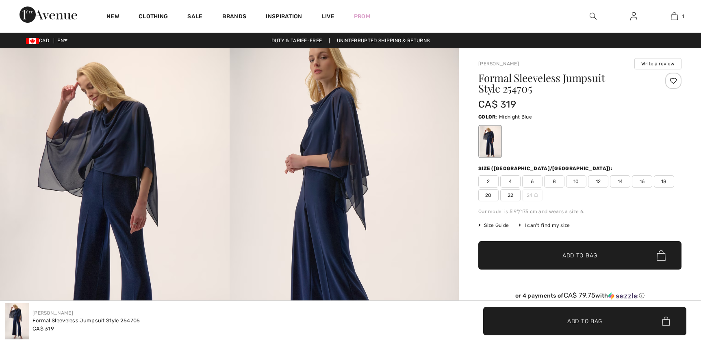 This screenshot has height=341, width=701. Describe the element at coordinates (362, 16) in the screenshot. I see `a: Prom` at that location.